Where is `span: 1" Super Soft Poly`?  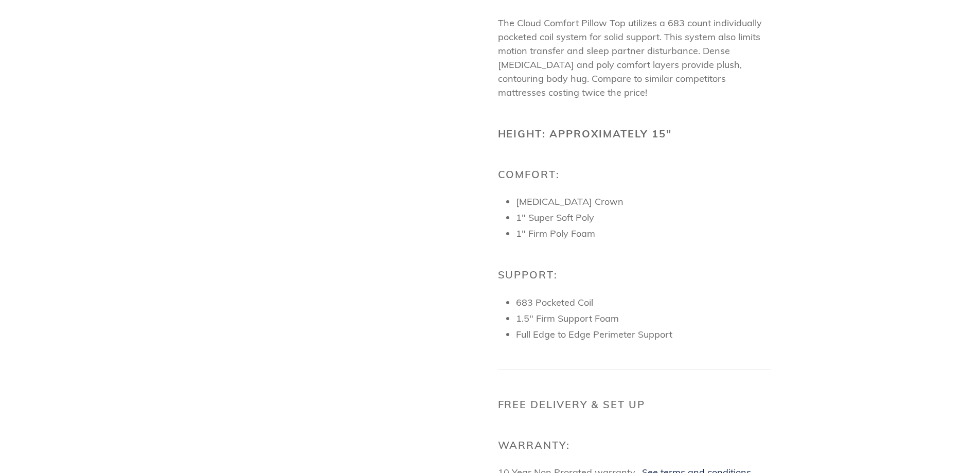 span: 1" Super Soft Poly is located at coordinates (555, 217).